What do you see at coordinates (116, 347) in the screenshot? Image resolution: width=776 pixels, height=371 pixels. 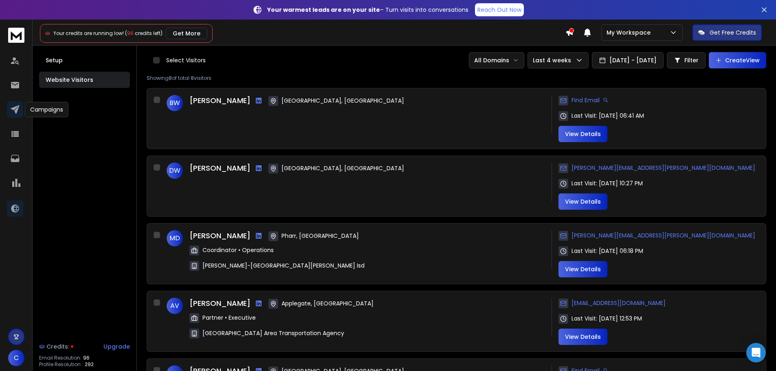 I see `div: Upgrade` at bounding box center [116, 347].